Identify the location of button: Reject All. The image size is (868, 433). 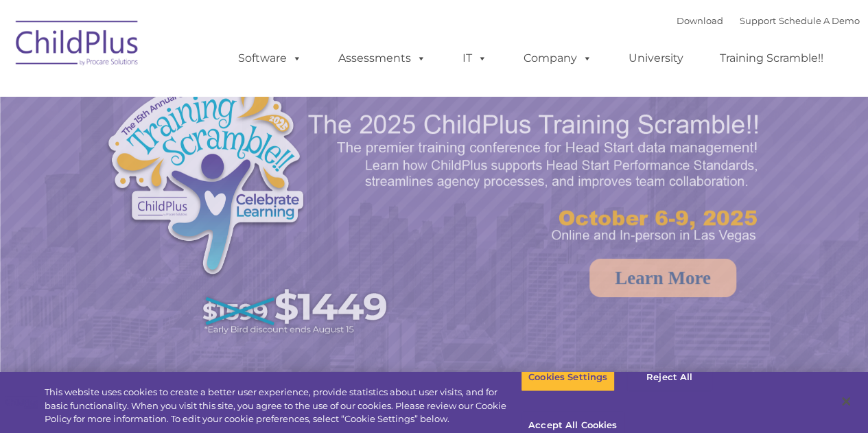
(669, 377).